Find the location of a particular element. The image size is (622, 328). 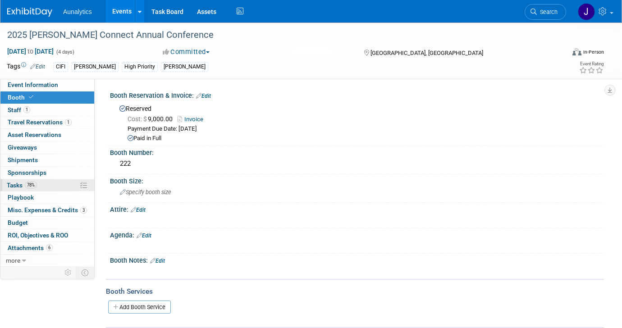

span: 6 is located at coordinates (49, 247).